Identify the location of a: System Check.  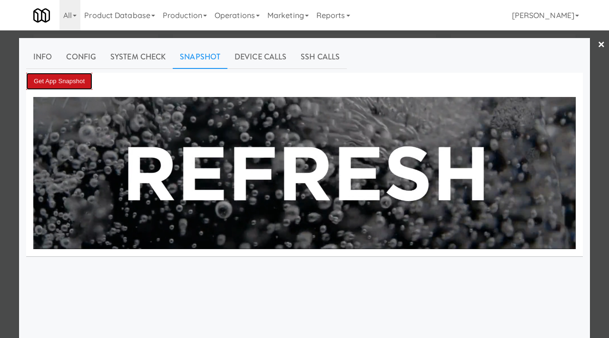
(138, 57).